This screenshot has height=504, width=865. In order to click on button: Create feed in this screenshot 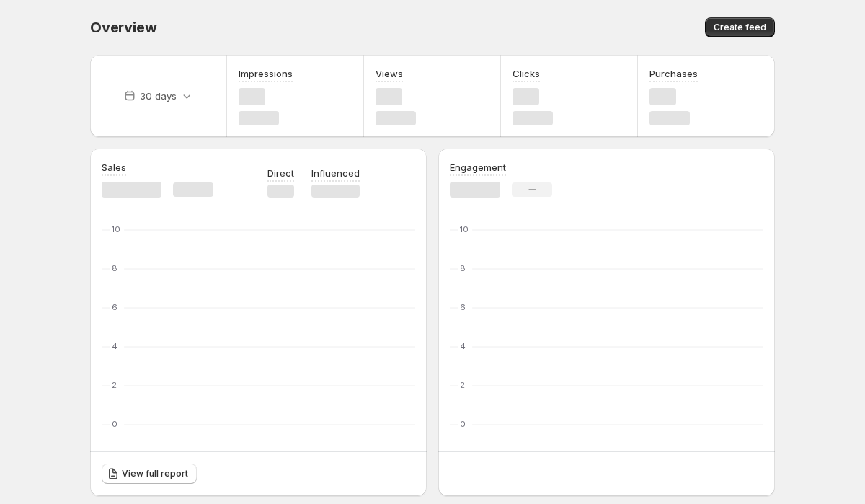, I will do `click(740, 27)`.